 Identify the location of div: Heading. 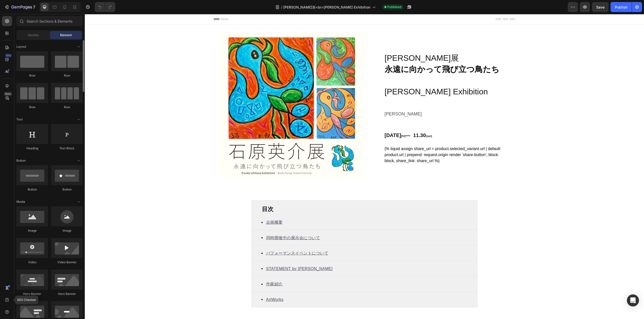
(32, 148).